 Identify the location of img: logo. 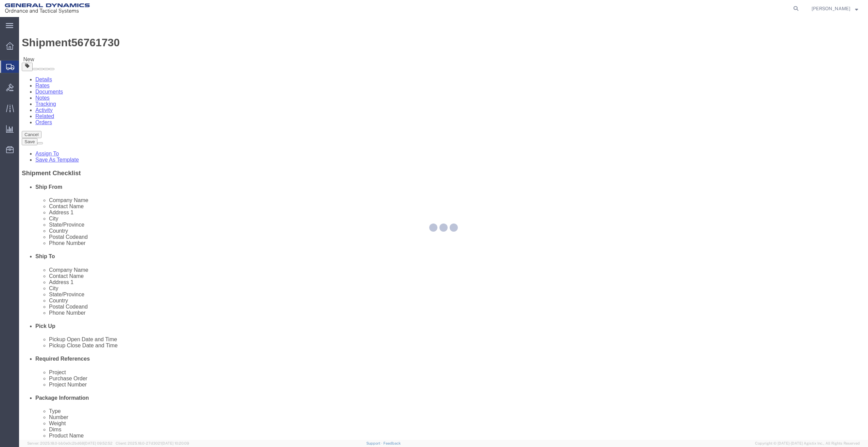
(47, 9).